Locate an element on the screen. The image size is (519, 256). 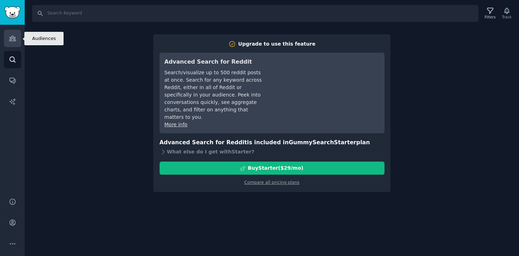
input: Search Keyword is located at coordinates (255, 13).